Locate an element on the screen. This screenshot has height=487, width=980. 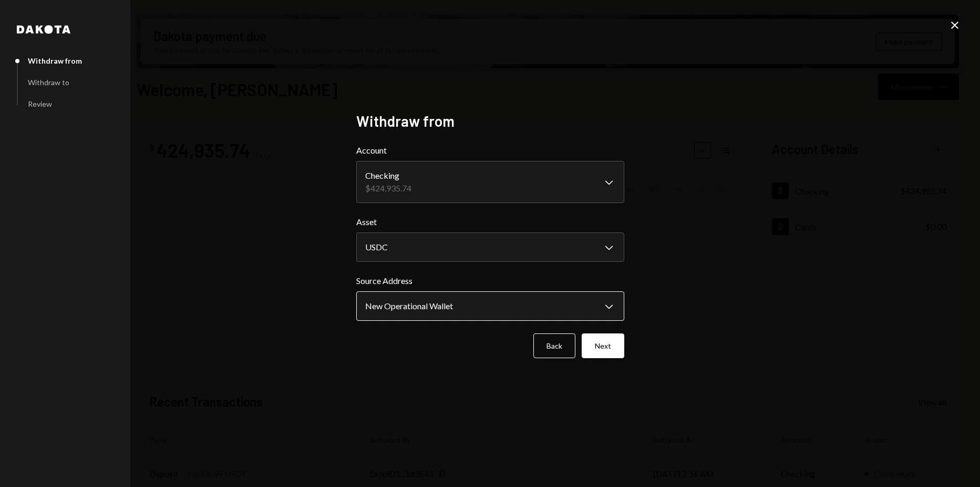
button: Next is located at coordinates (603, 346).